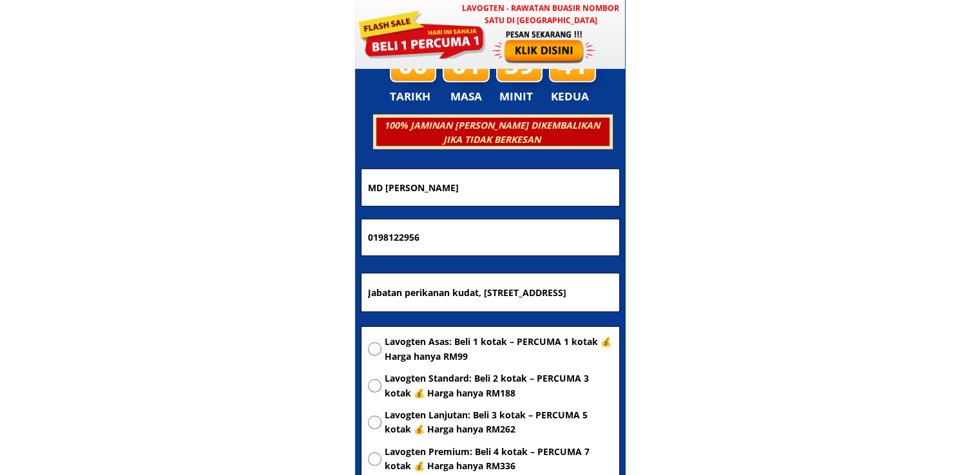  What do you see at coordinates (466, 96) in the screenshot?
I see `h3: MASA` at bounding box center [466, 96].